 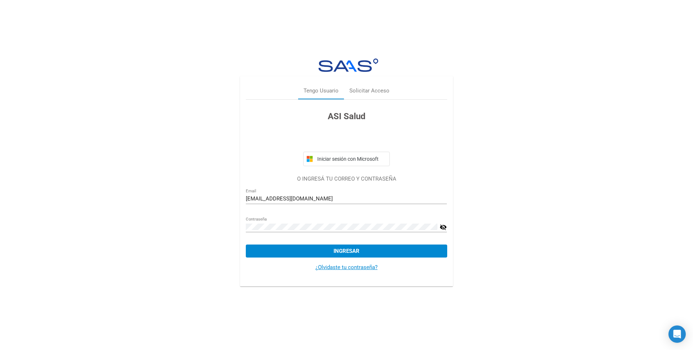 What do you see at coordinates (346, 116) in the screenshot?
I see `h3: ASI Salud` at bounding box center [346, 116].